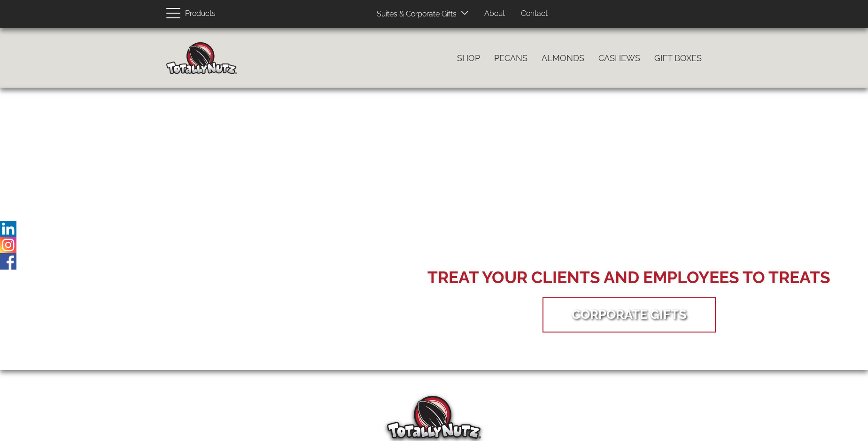  I want to click on a: Pecans, so click(511, 58).